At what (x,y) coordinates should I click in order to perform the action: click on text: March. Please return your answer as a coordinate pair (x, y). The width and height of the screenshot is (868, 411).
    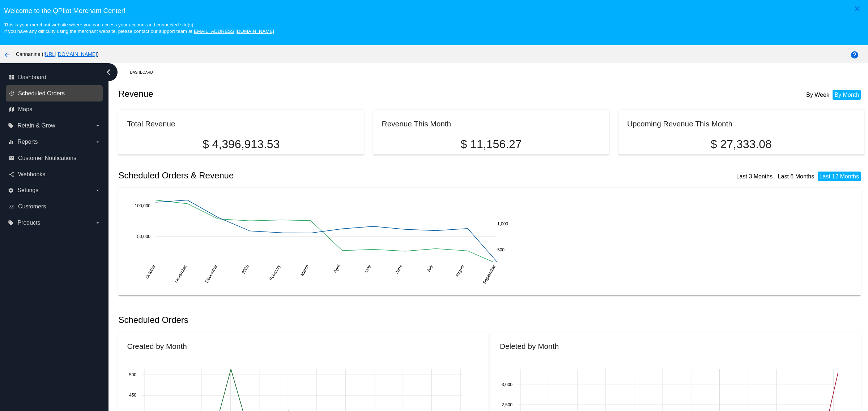
    Looking at the image, I should click on (304, 271).